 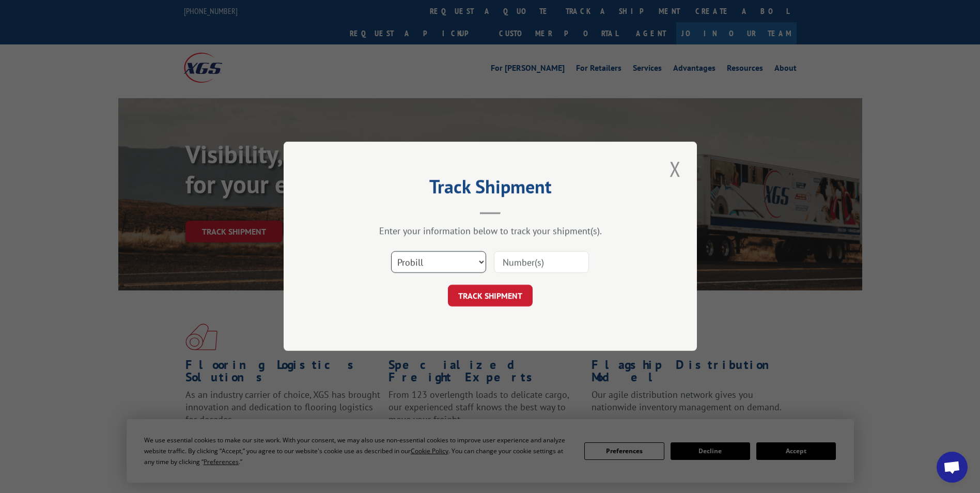 I want to click on a: Open chat, so click(x=952, y=467).